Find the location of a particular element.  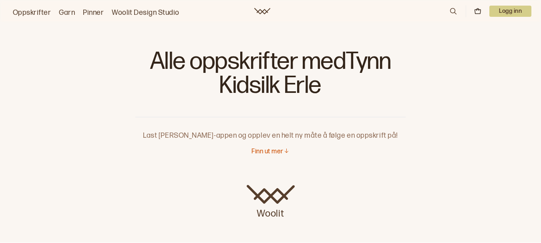

img: Woolit is located at coordinates (271, 195).